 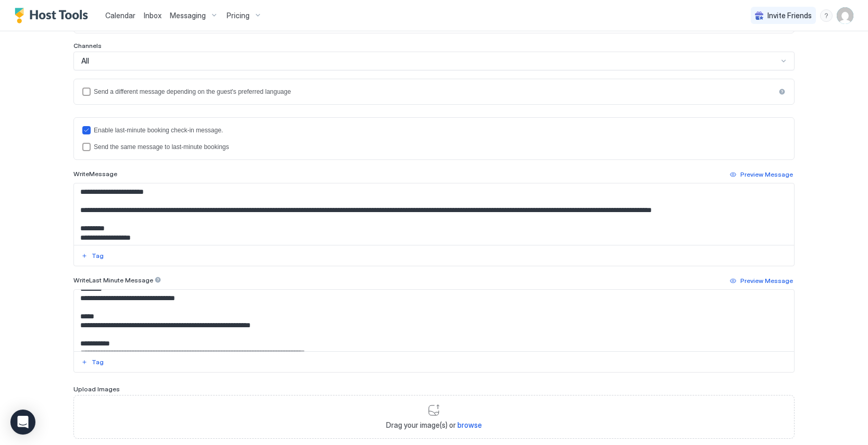 What do you see at coordinates (434, 425) in the screenshot?
I see `span: Drag your image(s) or` at bounding box center [434, 425].